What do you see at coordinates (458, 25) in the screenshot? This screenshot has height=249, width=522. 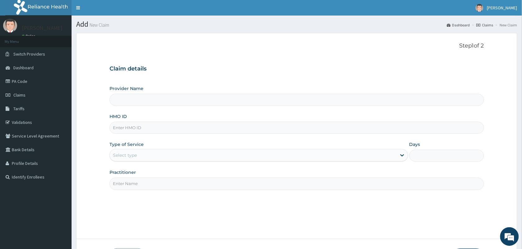 I see `a: Dashboard` at bounding box center [458, 25].